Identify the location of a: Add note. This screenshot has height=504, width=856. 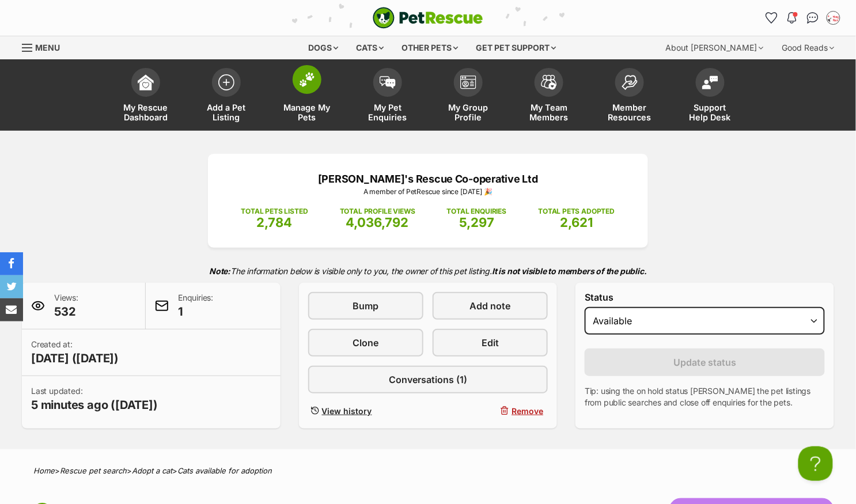
(490, 306).